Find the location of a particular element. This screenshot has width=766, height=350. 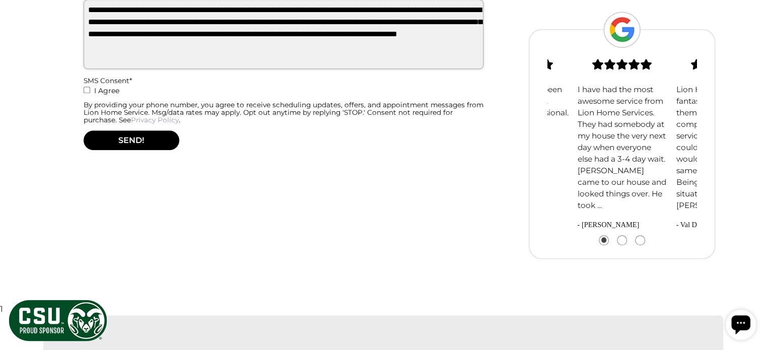

span: - Val D is located at coordinates (721, 225).